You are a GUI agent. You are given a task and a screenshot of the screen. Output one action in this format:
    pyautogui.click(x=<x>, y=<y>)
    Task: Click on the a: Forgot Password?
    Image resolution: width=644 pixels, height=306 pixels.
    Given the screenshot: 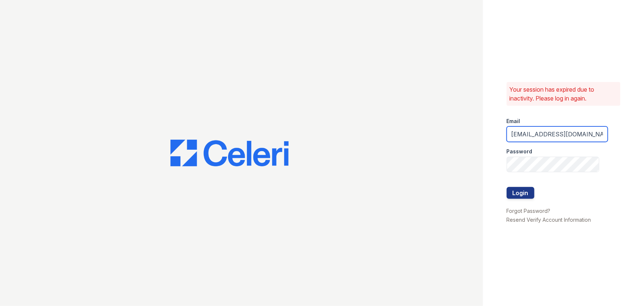 What is the action you would take?
    pyautogui.click(x=528, y=210)
    